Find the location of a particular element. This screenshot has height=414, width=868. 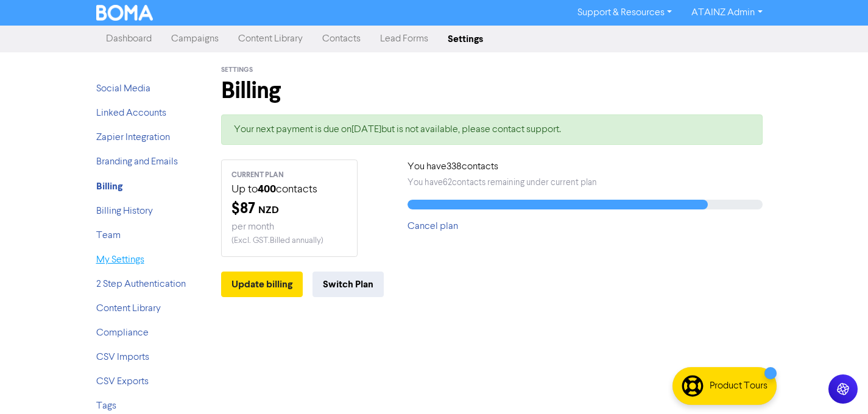

a: Billing is located at coordinates (109, 187).